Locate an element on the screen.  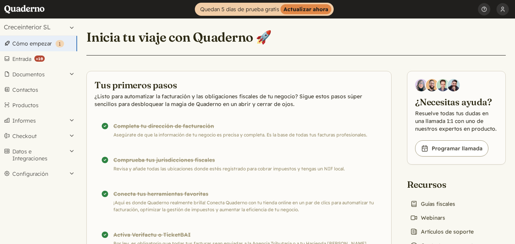
h2: Recursos is located at coordinates (443, 184).